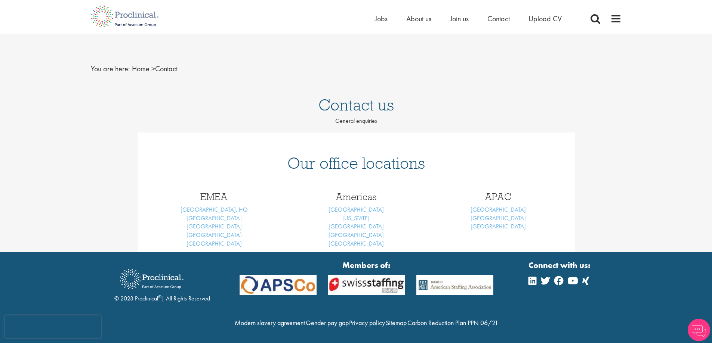 Image resolution: width=712 pixels, height=343 pixels. What do you see at coordinates (419, 19) in the screenshot?
I see `span: About us` at bounding box center [419, 19].